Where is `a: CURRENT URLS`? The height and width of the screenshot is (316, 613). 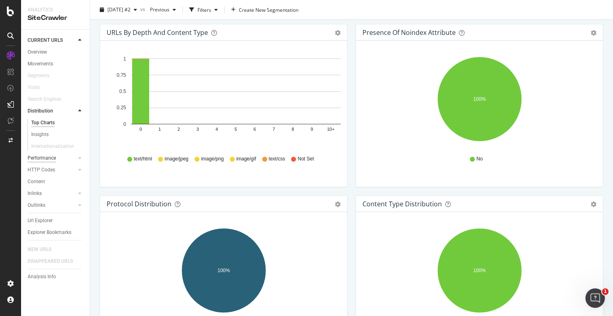
a: CURRENT URLS is located at coordinates (52, 40).